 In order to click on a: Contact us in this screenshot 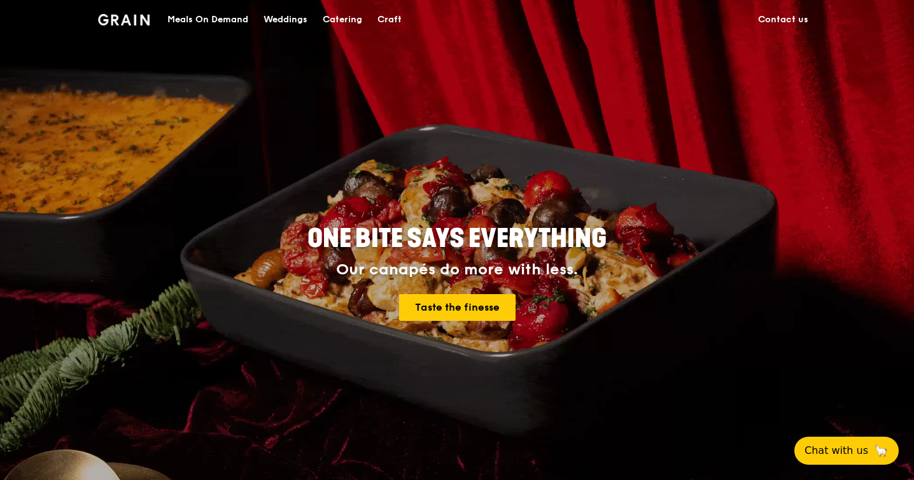, I will do `click(783, 20)`.